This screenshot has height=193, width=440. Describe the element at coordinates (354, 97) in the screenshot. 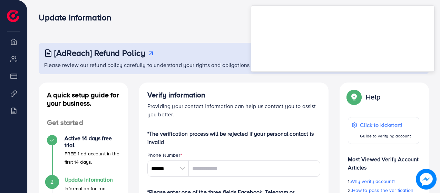

I see `img: Popup guide` at that location.